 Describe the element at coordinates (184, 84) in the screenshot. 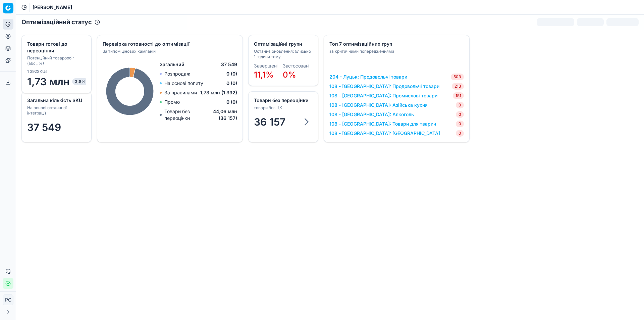

I see `p: На основі попиту` at that location.